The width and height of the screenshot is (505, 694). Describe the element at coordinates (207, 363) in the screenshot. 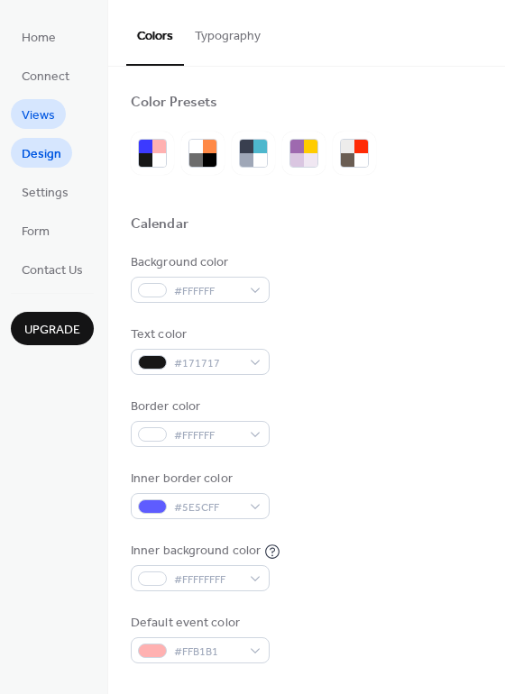

I see `span: #171717` at that location.